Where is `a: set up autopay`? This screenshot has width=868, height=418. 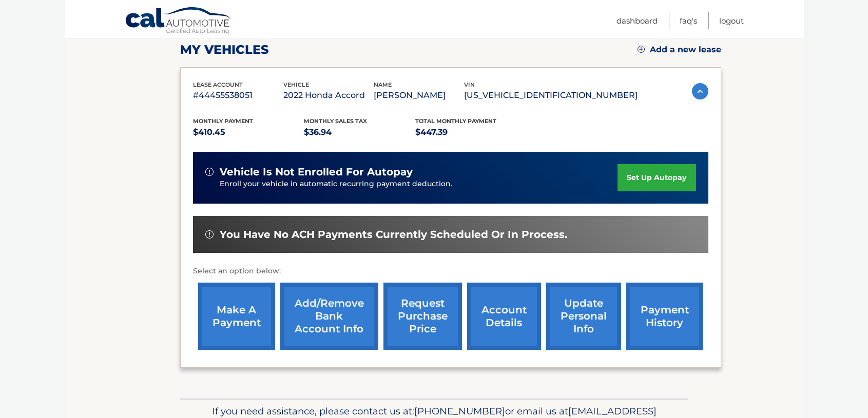 a: set up autopay is located at coordinates (657, 177).